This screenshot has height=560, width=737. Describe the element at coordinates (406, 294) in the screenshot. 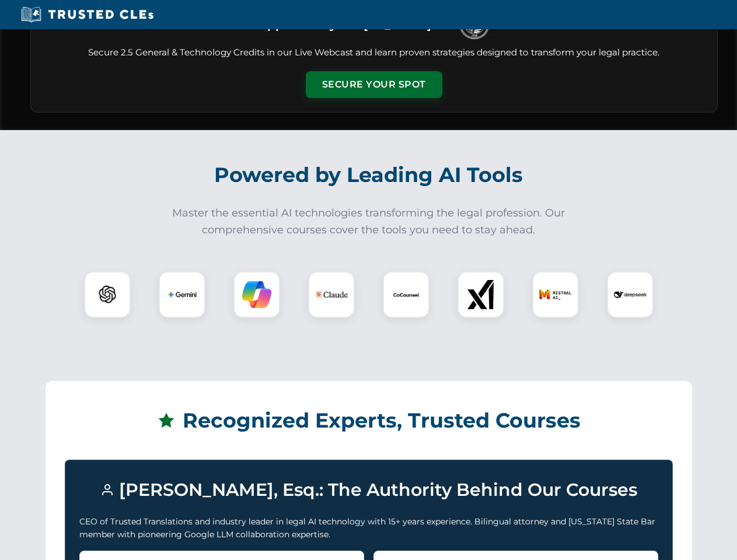

I see `div: CoCounsel` at that location.